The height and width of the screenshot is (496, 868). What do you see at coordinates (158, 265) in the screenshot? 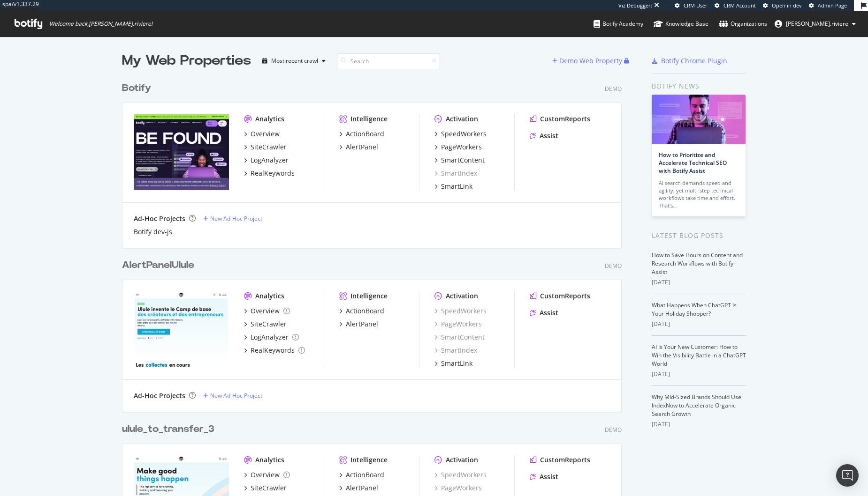
I see `div: AlertPanelUlule` at bounding box center [158, 265].